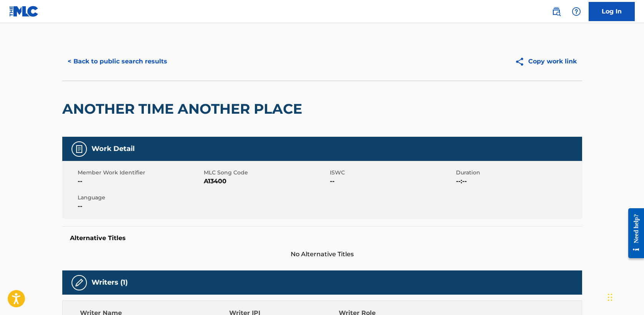 Image resolution: width=644 pixels, height=315 pixels. Describe the element at coordinates (576, 11) in the screenshot. I see `div: Help` at that location.